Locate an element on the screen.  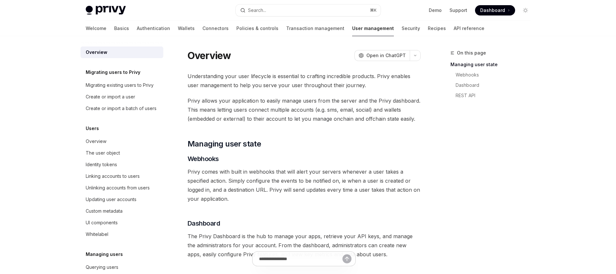
div: The user object is located at coordinates (103, 153).